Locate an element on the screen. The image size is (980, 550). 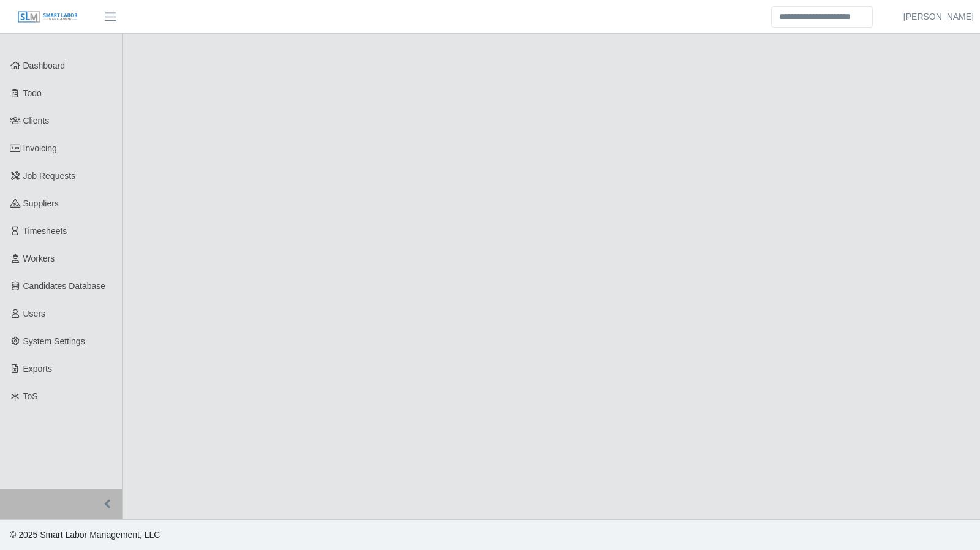
span: Todo is located at coordinates (33, 93).